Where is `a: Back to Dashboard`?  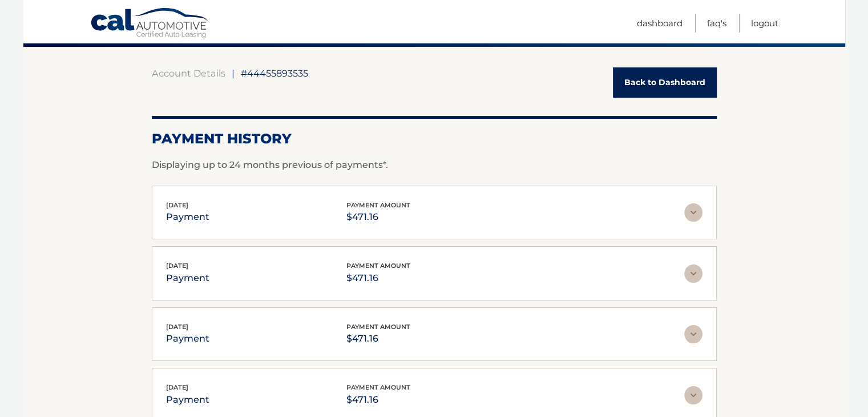 a: Back to Dashboard is located at coordinates (665, 82).